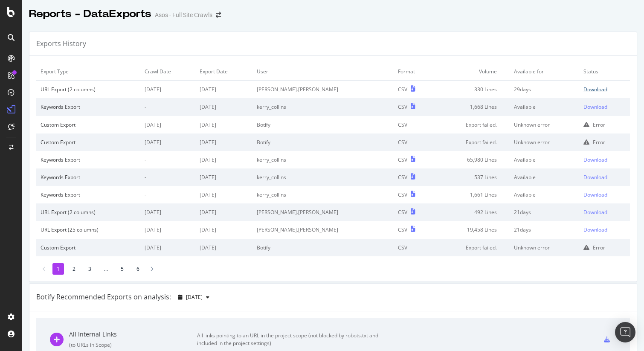 The width and height of the screenshot is (644, 351). I want to click on td: Volume, so click(472, 72).